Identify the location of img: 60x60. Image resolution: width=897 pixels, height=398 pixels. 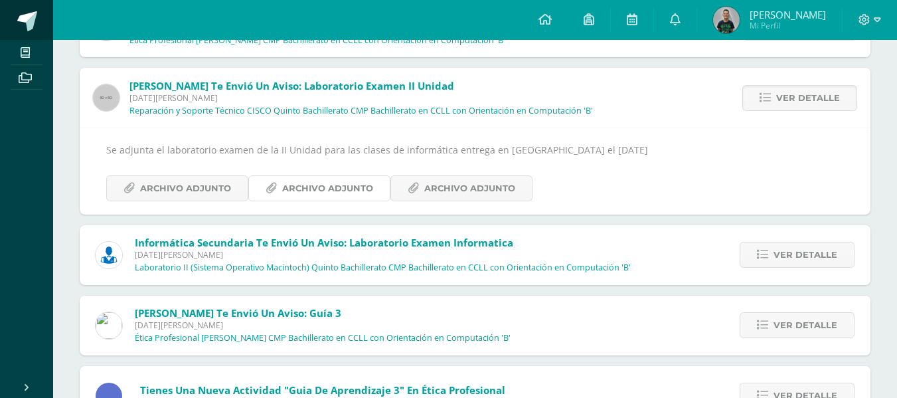
(106, 98).